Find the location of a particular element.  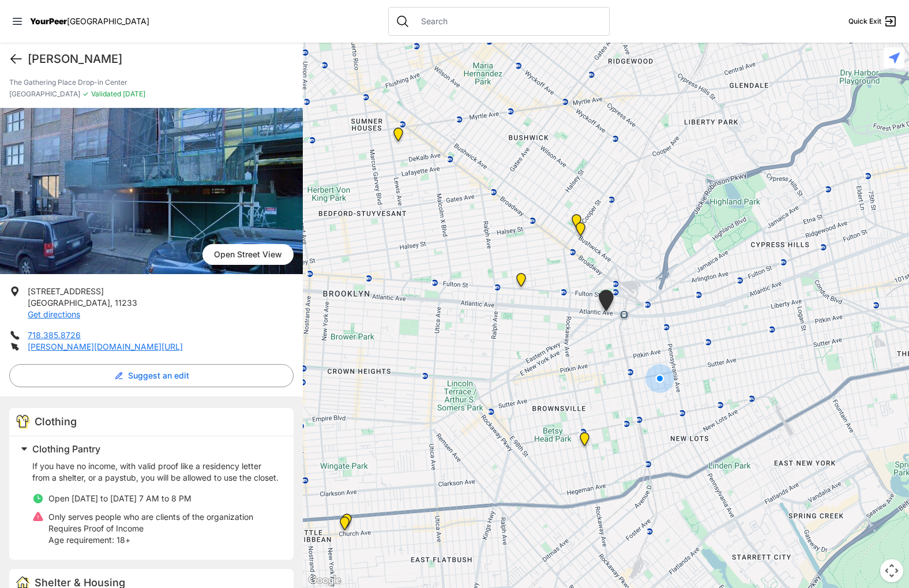

a: Get directions is located at coordinates (54, 314).